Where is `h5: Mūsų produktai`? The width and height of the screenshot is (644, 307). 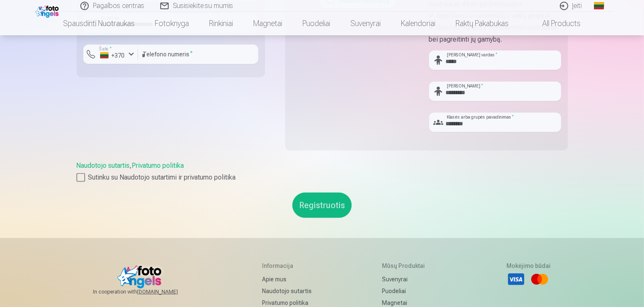 h5: Mūsų produktai is located at coordinates (412, 266).